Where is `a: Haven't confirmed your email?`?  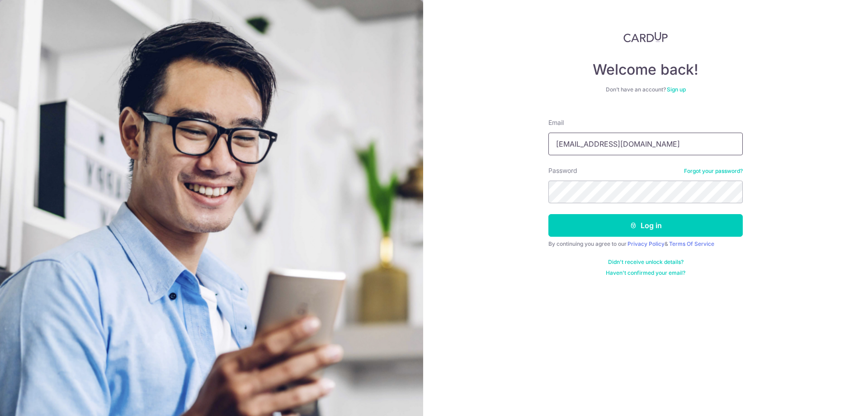 a: Haven't confirmed your email? is located at coordinates (646, 273).